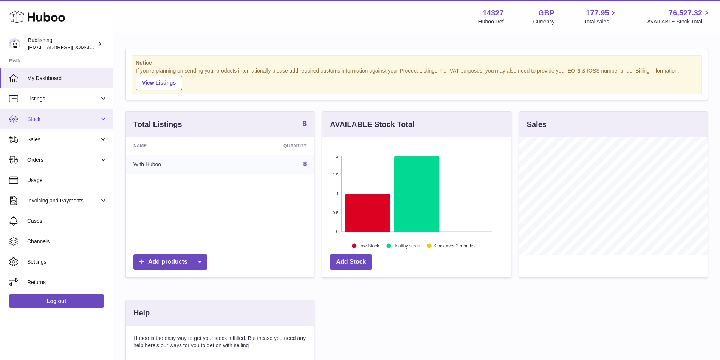 The image size is (720, 360). Describe the element at coordinates (600, 22) in the screenshot. I see `span: Total sales` at that location.